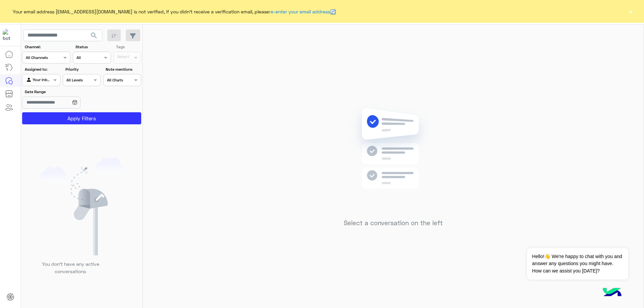  I want to click on label: Assigned to:, so click(42, 69).